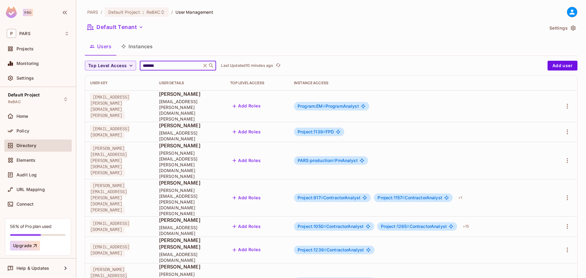 The image size is (586, 278). What do you see at coordinates (190, 83) in the screenshot?
I see `div: User Details` at bounding box center [190, 83].